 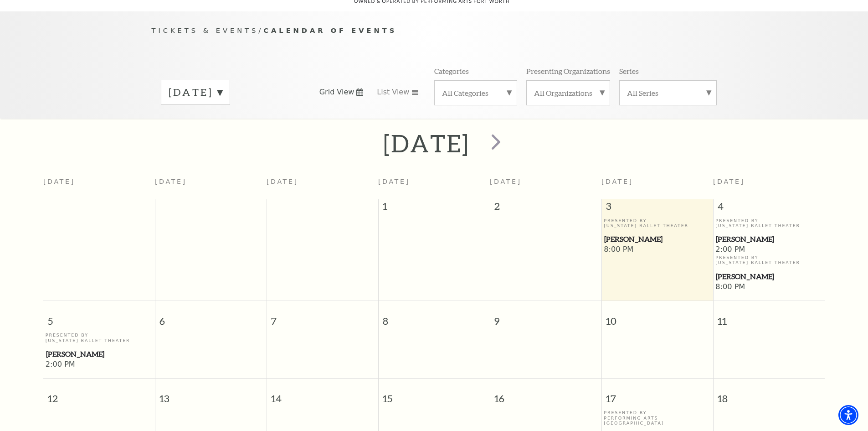 I want to click on p: Categories, so click(x=452, y=71).